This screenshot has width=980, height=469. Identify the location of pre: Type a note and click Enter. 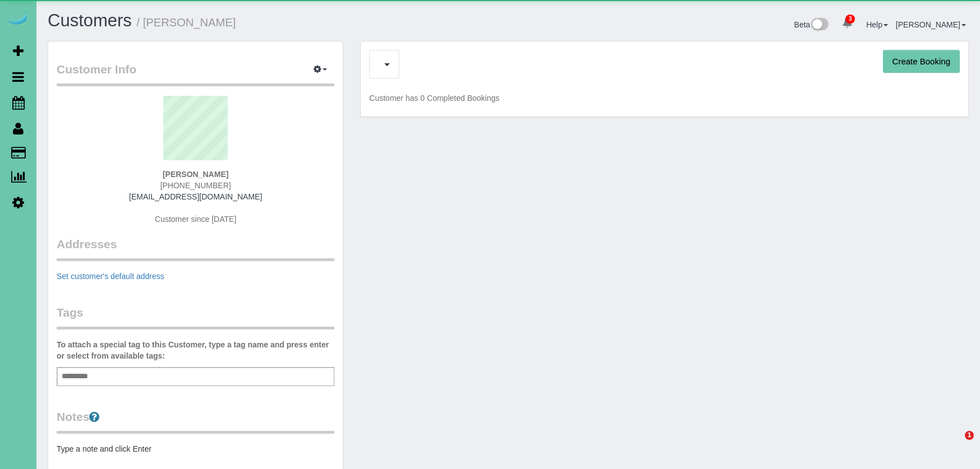
(195, 449).